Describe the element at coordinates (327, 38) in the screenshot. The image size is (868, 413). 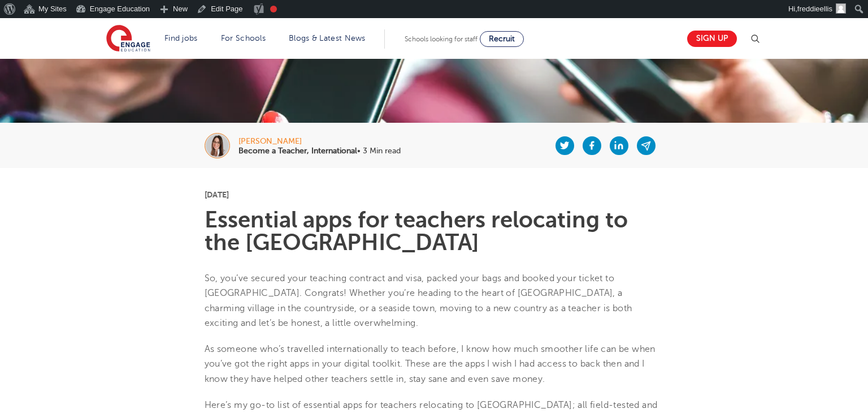
I see `a: Blogs & Latest News` at that location.